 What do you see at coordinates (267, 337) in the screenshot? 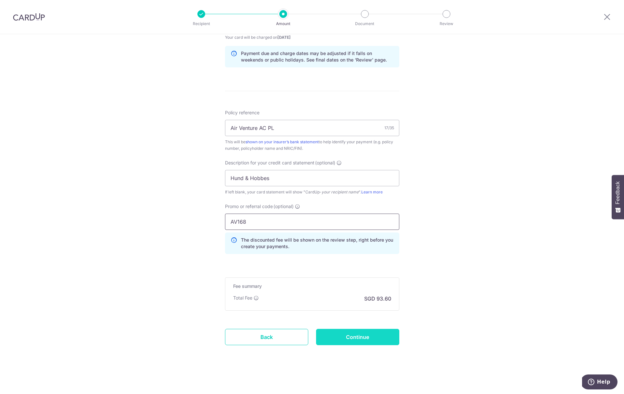
I see `a: Back` at bounding box center [267, 337].